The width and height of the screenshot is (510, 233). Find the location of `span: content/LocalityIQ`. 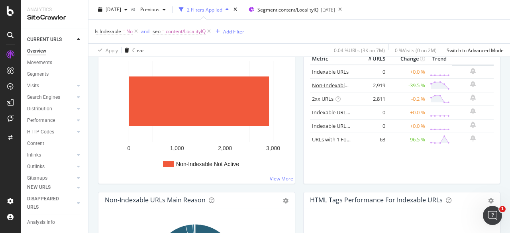

span: content/LocalityIQ is located at coordinates (186, 31).